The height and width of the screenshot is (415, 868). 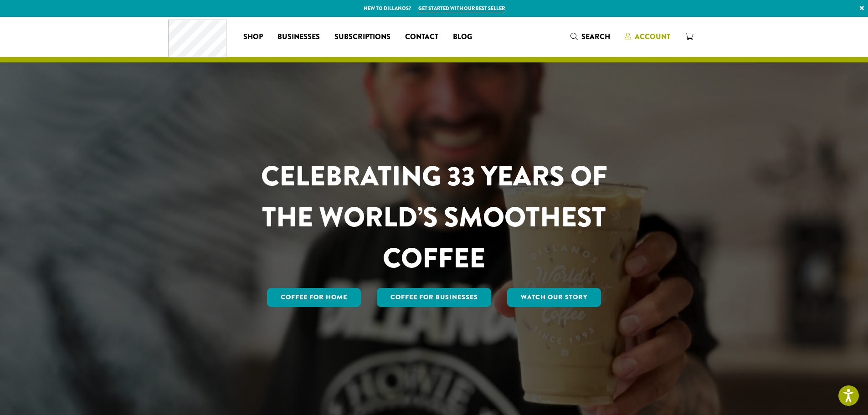 I want to click on span: Account, so click(x=653, y=37).